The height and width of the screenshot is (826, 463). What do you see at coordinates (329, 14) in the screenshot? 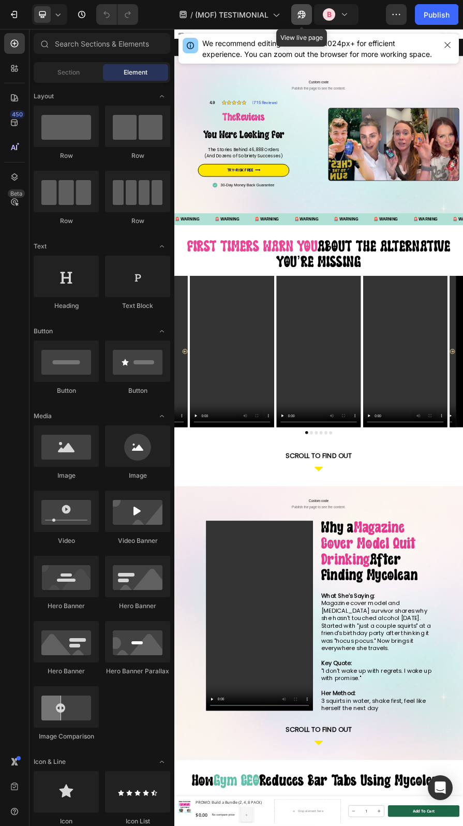
I see `p: B` at bounding box center [329, 14].